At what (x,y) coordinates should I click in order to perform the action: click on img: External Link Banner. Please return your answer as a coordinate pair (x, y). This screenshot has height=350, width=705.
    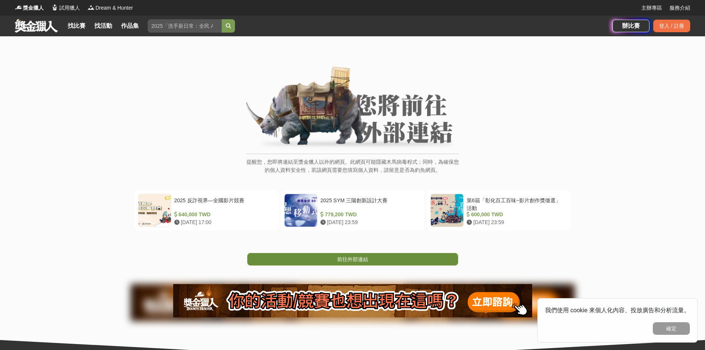
    Looking at the image, I should click on (352, 108).